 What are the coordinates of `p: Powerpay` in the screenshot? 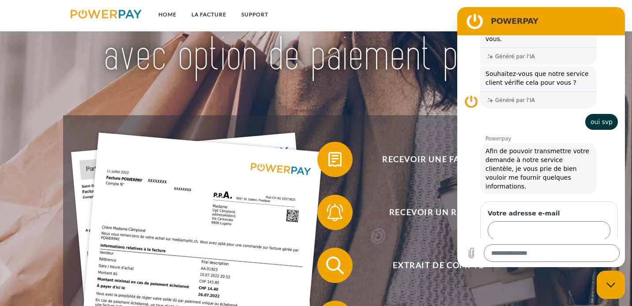 It's located at (98, 131).